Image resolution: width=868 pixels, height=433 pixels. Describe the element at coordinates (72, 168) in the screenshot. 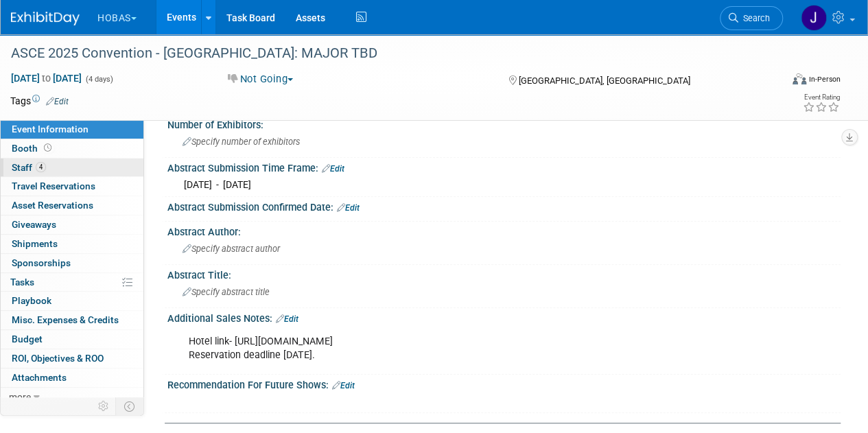

I see `a: Staff4` at that location.